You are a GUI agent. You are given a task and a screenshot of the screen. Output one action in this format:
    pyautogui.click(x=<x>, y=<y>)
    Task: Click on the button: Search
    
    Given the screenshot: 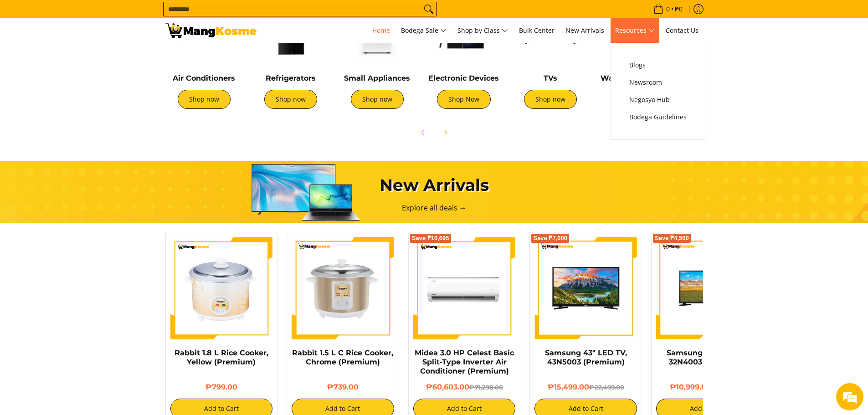 What is the action you would take?
    pyautogui.click(x=429, y=9)
    